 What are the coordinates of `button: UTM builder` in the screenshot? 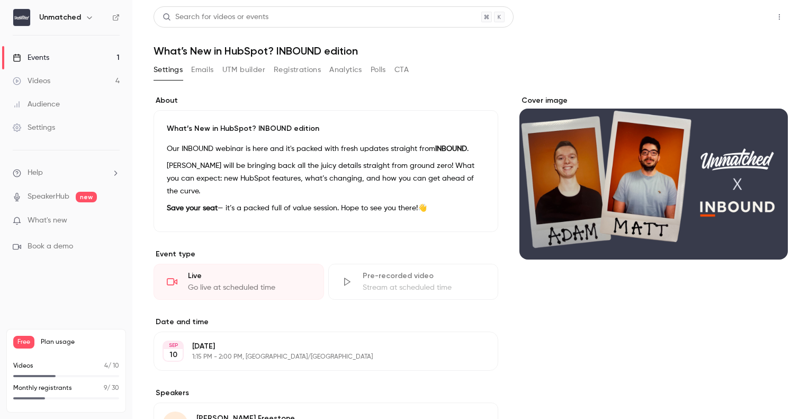 It's located at (243, 70).